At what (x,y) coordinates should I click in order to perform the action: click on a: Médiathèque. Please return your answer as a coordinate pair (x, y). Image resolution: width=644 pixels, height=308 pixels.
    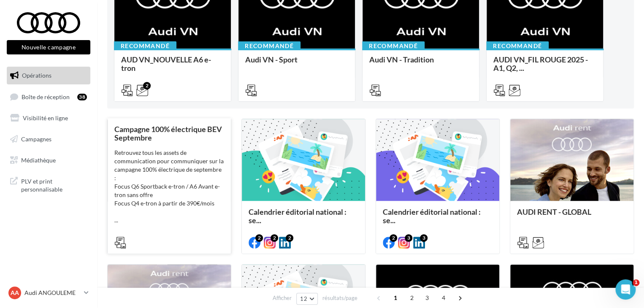
    Looking at the image, I should click on (49, 160).